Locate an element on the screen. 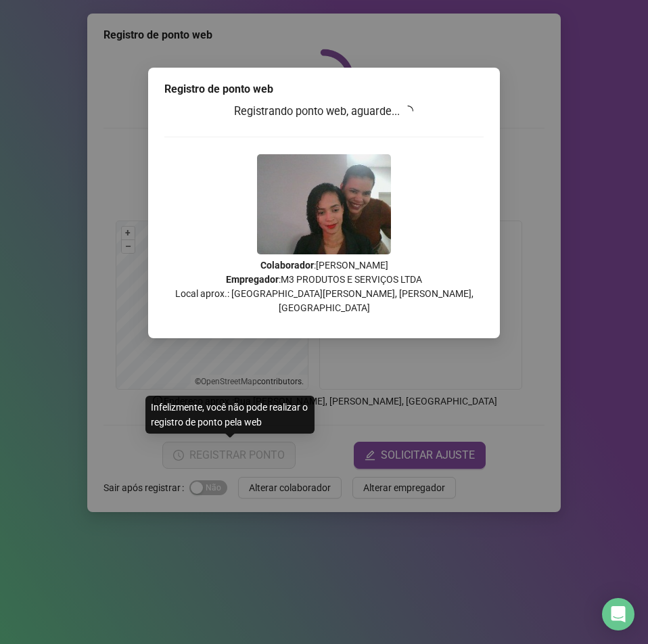  strong: Empregador is located at coordinates (252, 279).